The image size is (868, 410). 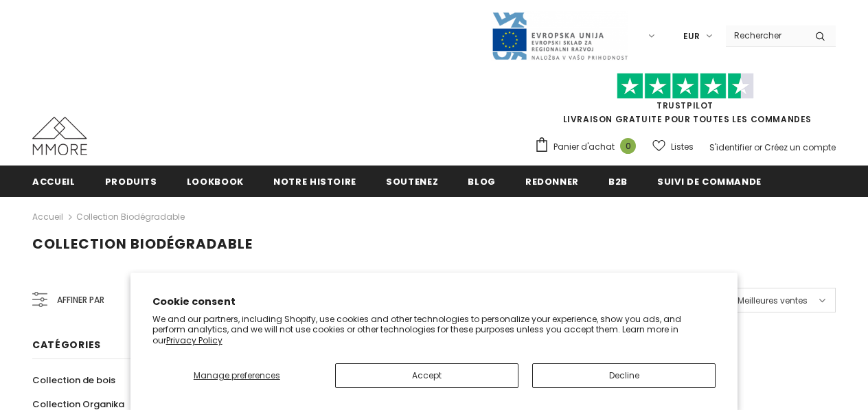 I want to click on span: Collection biodégradable, so click(x=143, y=244).